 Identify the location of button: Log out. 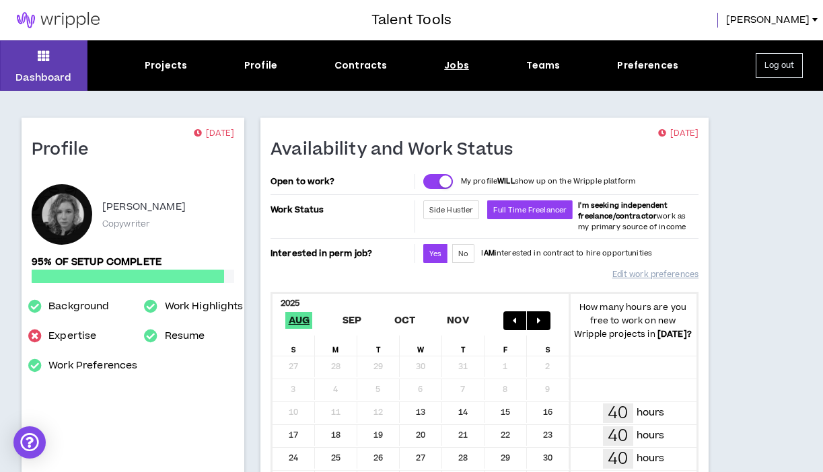
(779, 65).